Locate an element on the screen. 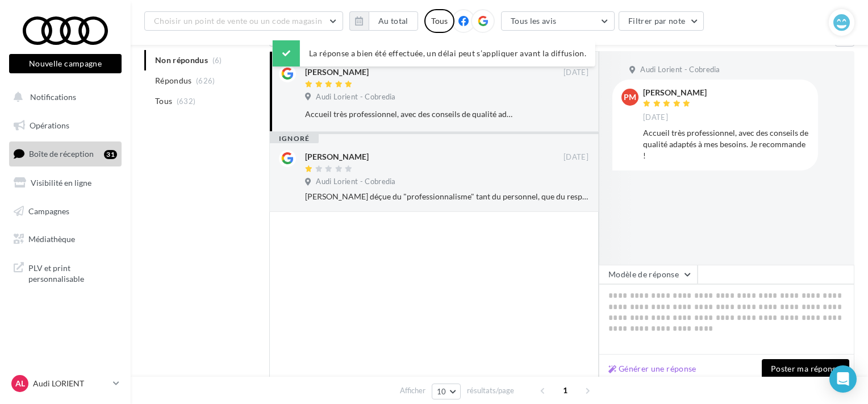 The height and width of the screenshot is (404, 868). a: Médiathèque is located at coordinates (65, 240).